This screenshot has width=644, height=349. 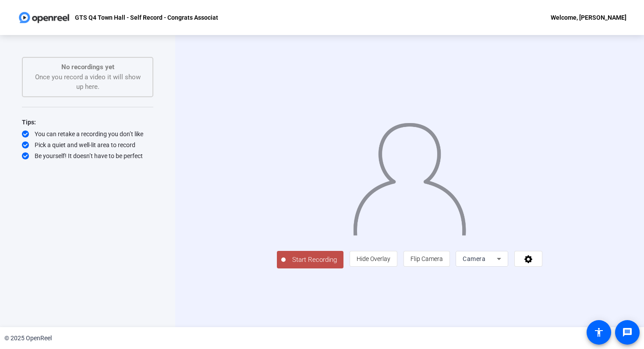 I want to click on div: Pick a quiet and well-lit area to record, so click(x=87, y=145).